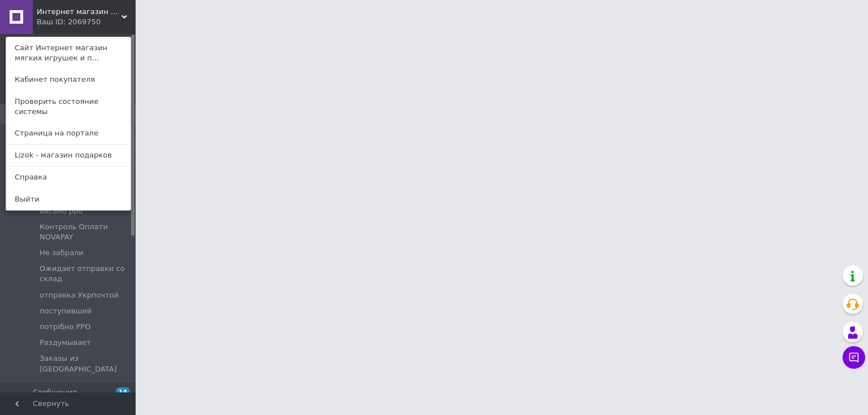 The image size is (868, 415). I want to click on span: Не забрали, so click(62, 253).